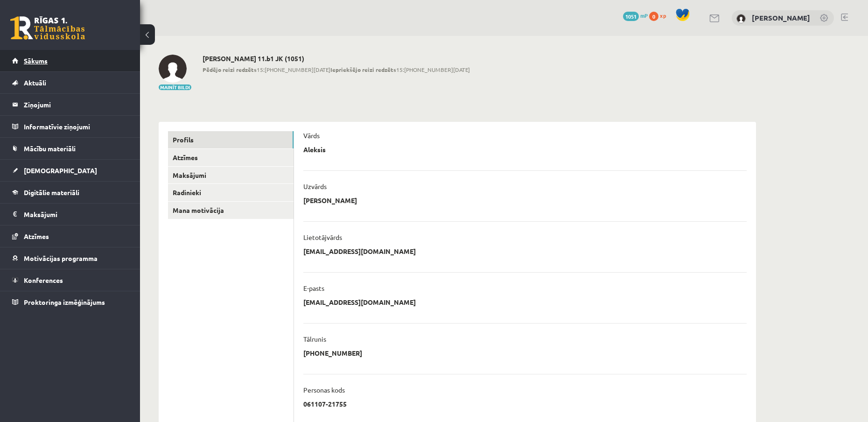 Image resolution: width=868 pixels, height=422 pixels. Describe the element at coordinates (322, 237) in the screenshot. I see `p: Lietotājvārds` at that location.